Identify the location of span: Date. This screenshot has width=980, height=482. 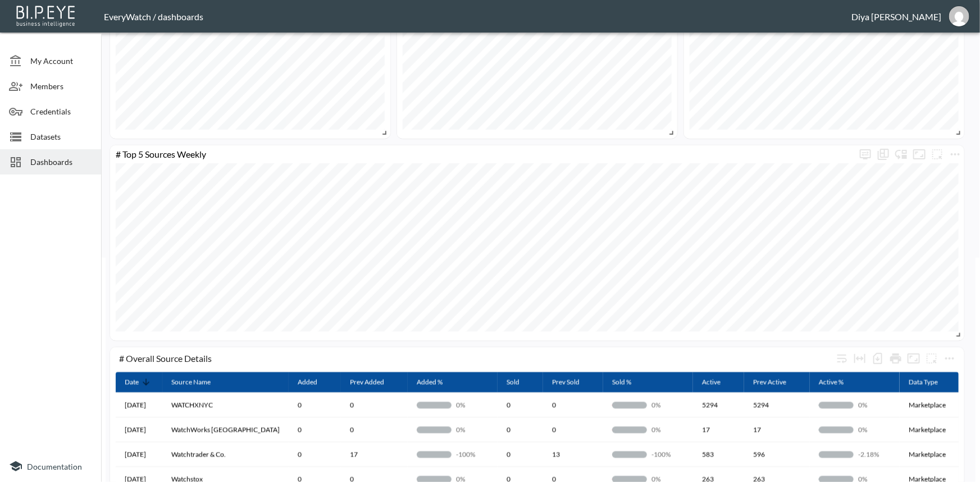
(138, 382).